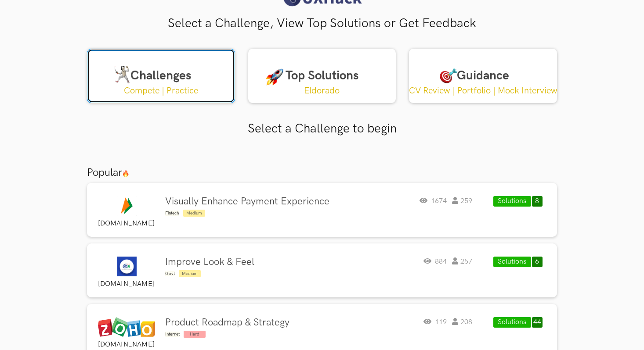 This screenshot has width=644, height=350. Describe the element at coordinates (483, 91) in the screenshot. I see `p: CV Review | Portfolio | Mock Interview` at that location.